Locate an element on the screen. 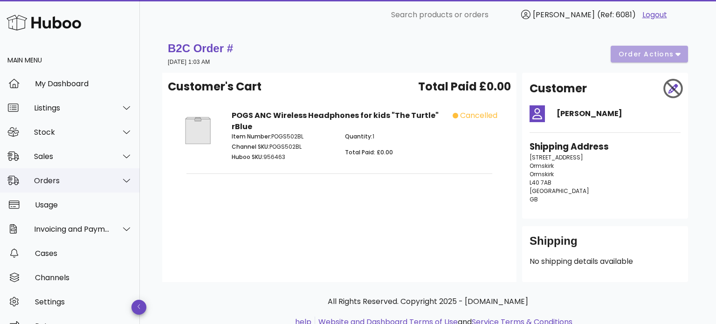 The image size is (716, 324). p: 956463 is located at coordinates (282, 157).